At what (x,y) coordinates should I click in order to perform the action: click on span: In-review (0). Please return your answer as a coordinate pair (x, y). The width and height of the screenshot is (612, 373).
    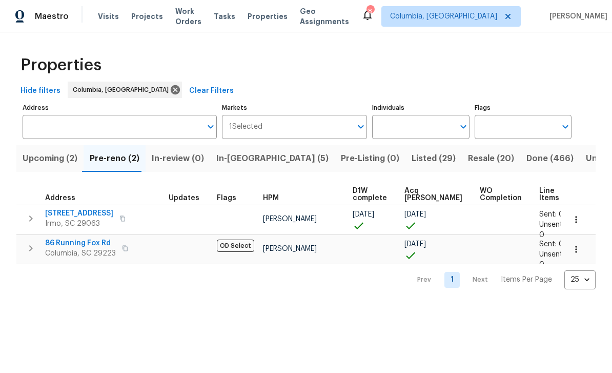
    Looking at the image, I should click on (178, 158).